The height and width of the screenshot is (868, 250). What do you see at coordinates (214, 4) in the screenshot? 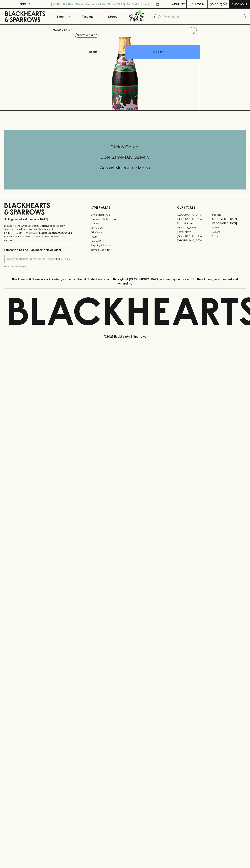
I see `p: $0.00` at bounding box center [214, 4].